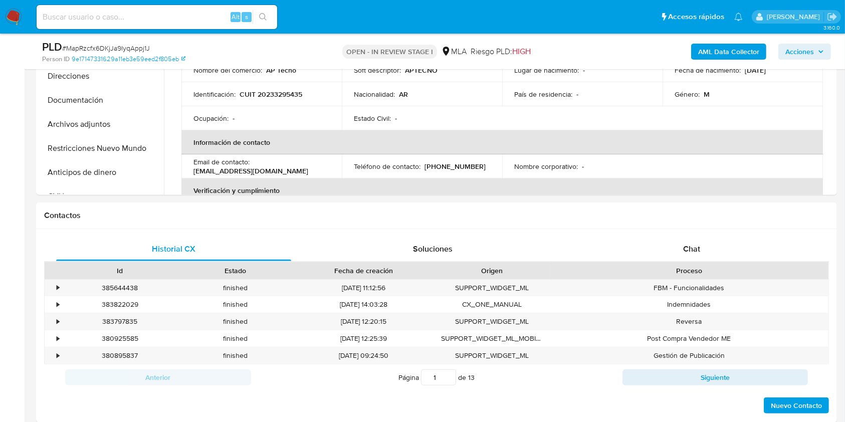 The width and height of the screenshot is (845, 422). Describe the element at coordinates (492, 271) in the screenshot. I see `div: Origen` at that location.